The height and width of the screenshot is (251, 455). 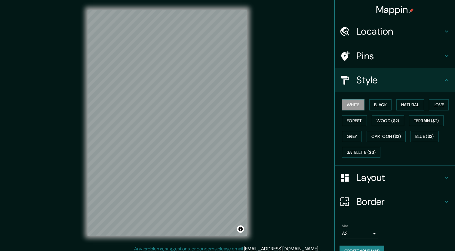 What do you see at coordinates (400, 56) in the screenshot?
I see `h4: Pins` at bounding box center [400, 56].